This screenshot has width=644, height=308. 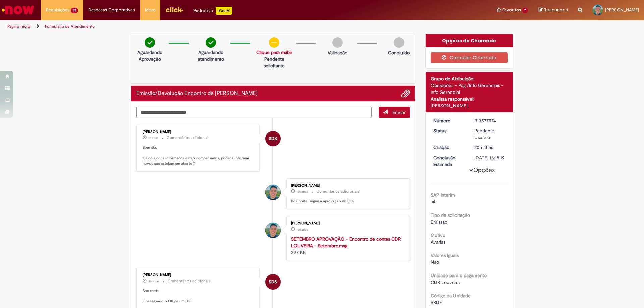 I want to click on span: Enviar, so click(x=398, y=112).